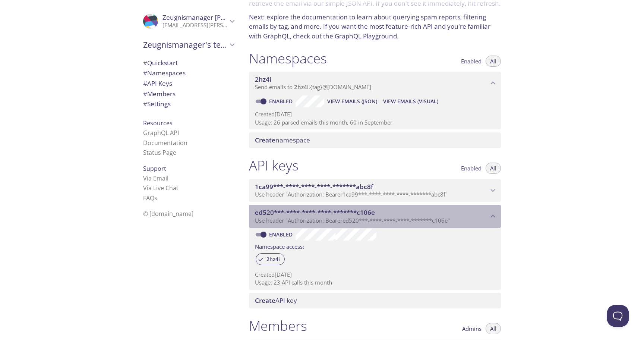  What do you see at coordinates (160, 63) in the screenshot?
I see `span: Quickstart` at bounding box center [160, 63].